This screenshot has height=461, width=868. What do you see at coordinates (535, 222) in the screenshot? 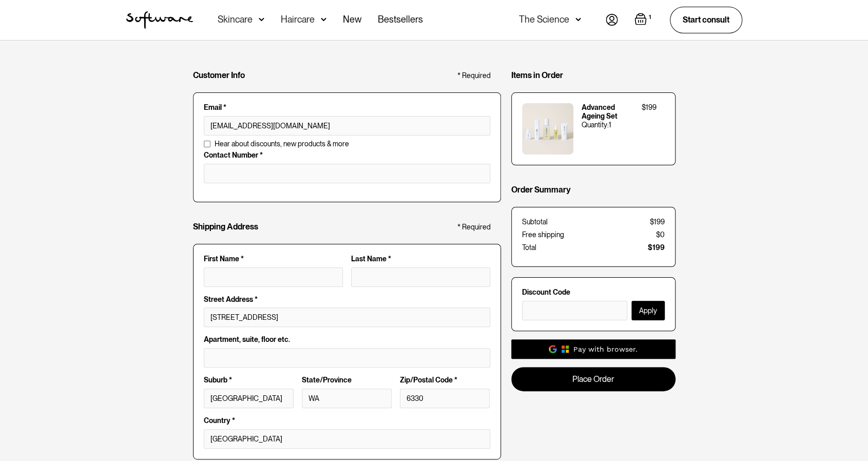
I see `div: Subtotal` at bounding box center [535, 222].